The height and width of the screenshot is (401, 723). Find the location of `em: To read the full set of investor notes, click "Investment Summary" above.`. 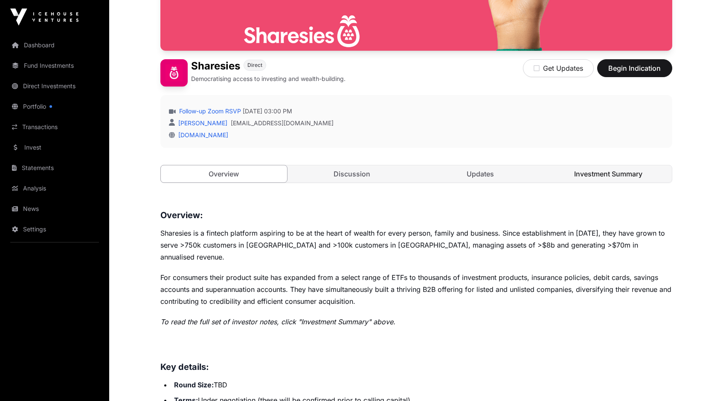

em: To read the full set of investor notes, click "Investment Summary" above. is located at coordinates (278, 322).